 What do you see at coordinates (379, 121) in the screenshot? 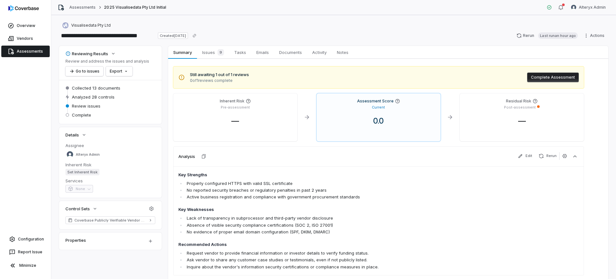
I see `span: 0.0` at bounding box center [379, 121].